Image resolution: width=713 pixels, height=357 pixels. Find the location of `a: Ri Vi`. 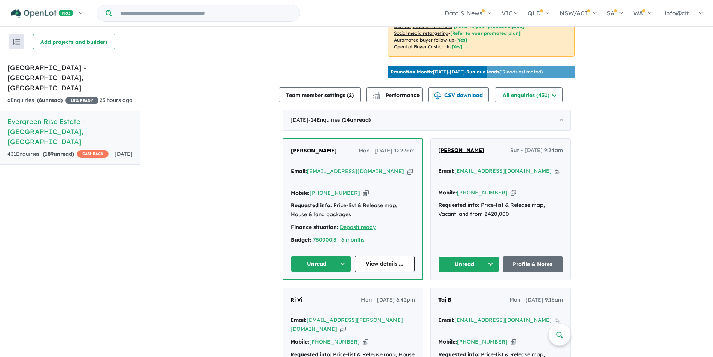

a: Ri Vi is located at coordinates (296, 300).